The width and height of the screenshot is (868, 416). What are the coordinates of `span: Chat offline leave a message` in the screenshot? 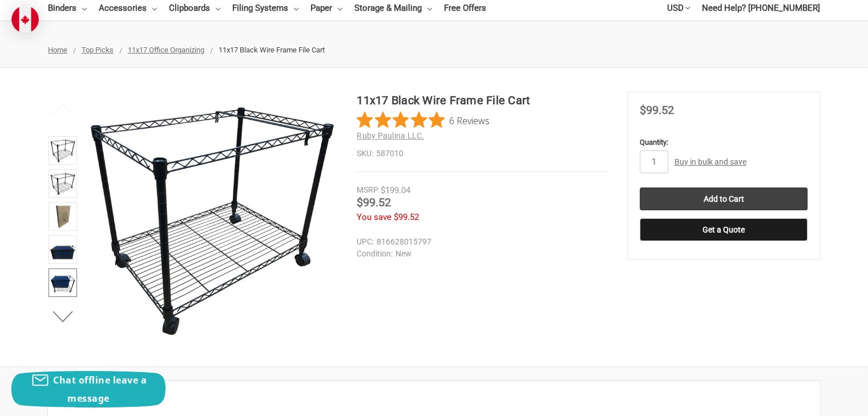 It's located at (100, 389).